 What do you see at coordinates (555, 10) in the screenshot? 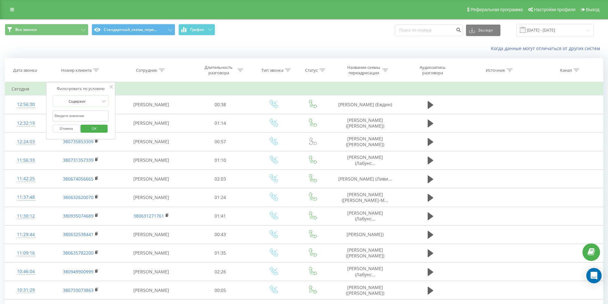
I see `span: Настройки профиля` at bounding box center [555, 10].